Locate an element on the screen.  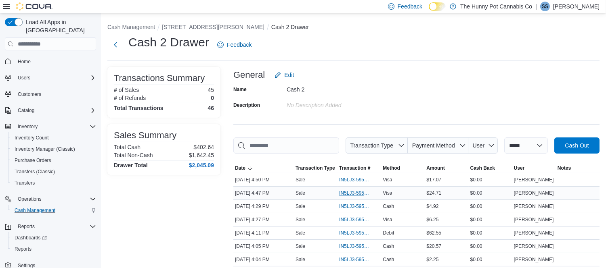
span: Dashboards is located at coordinates (54, 238).